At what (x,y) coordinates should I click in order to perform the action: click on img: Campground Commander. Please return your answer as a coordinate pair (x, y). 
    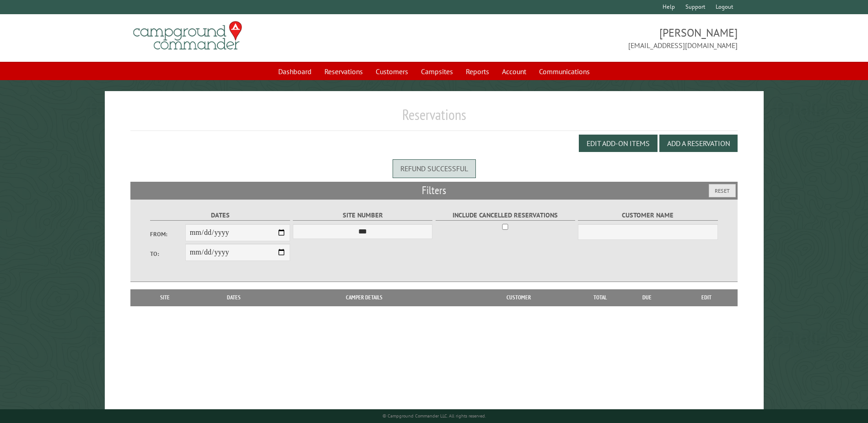
    Looking at the image, I should click on (188, 36).